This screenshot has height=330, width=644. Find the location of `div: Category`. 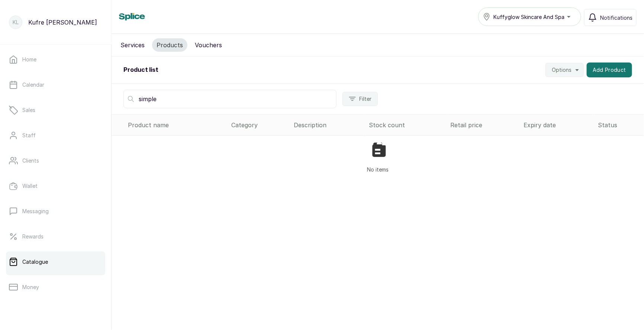

div: Category is located at coordinates (259, 125).